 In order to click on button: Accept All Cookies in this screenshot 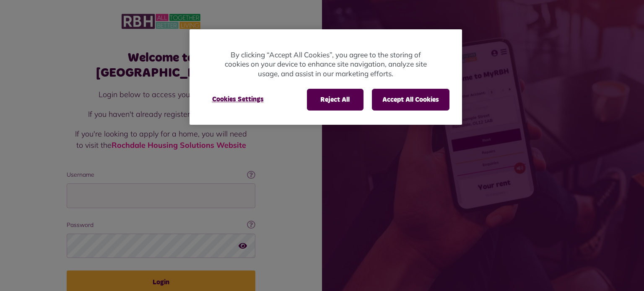, I will do `click(410, 100)`.